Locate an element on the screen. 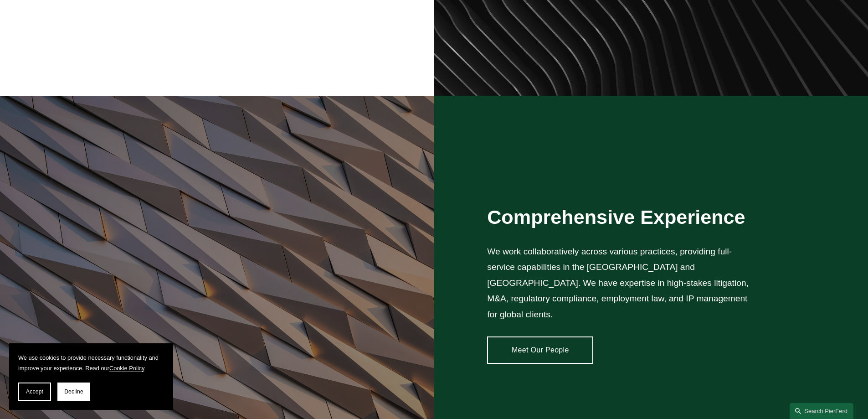  section: Cookie banner is located at coordinates (91, 377).